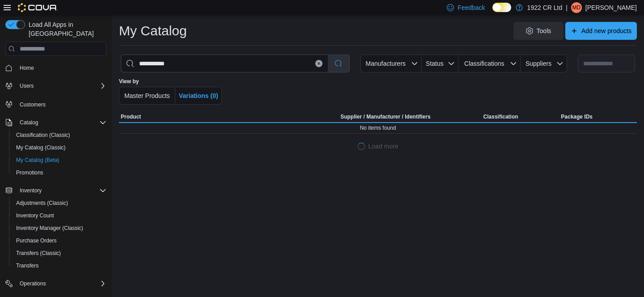 This screenshot has height=297, width=644. What do you see at coordinates (153, 31) in the screenshot?
I see `h1: My Catalog` at bounding box center [153, 31].